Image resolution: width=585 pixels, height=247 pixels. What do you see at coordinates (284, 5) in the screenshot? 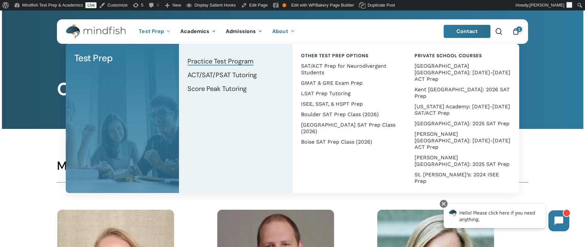
I see `div: OK` at bounding box center [284, 5].